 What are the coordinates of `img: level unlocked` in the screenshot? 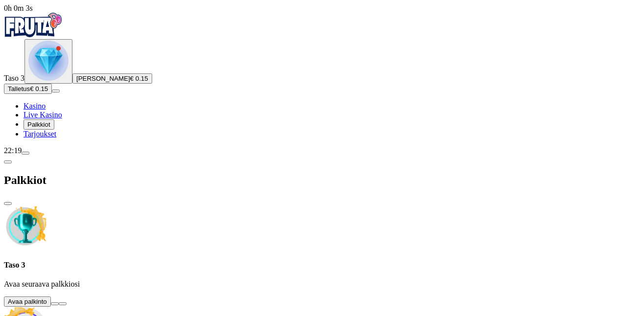 It's located at (48, 61).